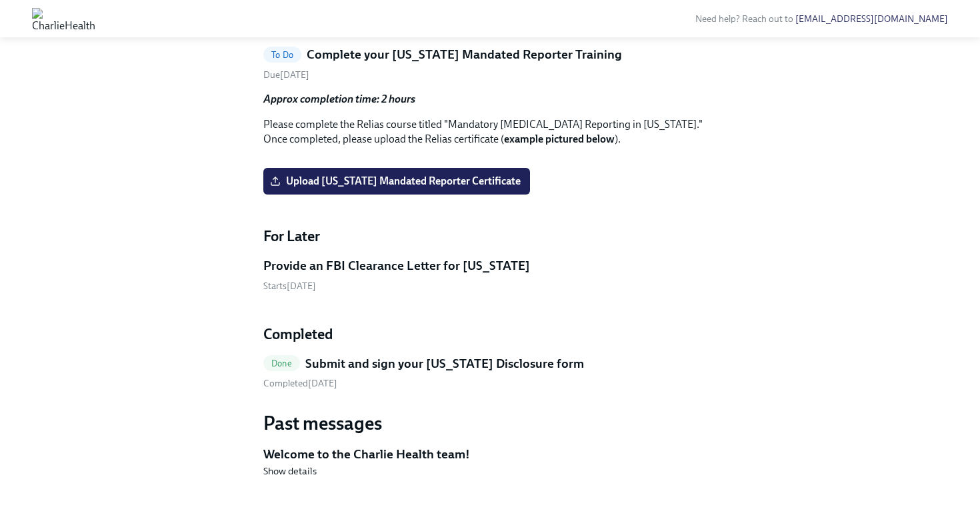 The height and width of the screenshot is (531, 980). Describe the element at coordinates (290, 471) in the screenshot. I see `span: Show details` at that location.